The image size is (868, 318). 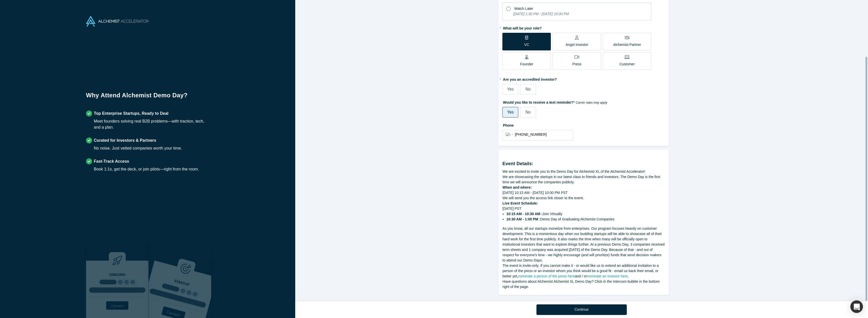 I want to click on img: Robust Technologies, so click(x=117, y=281).